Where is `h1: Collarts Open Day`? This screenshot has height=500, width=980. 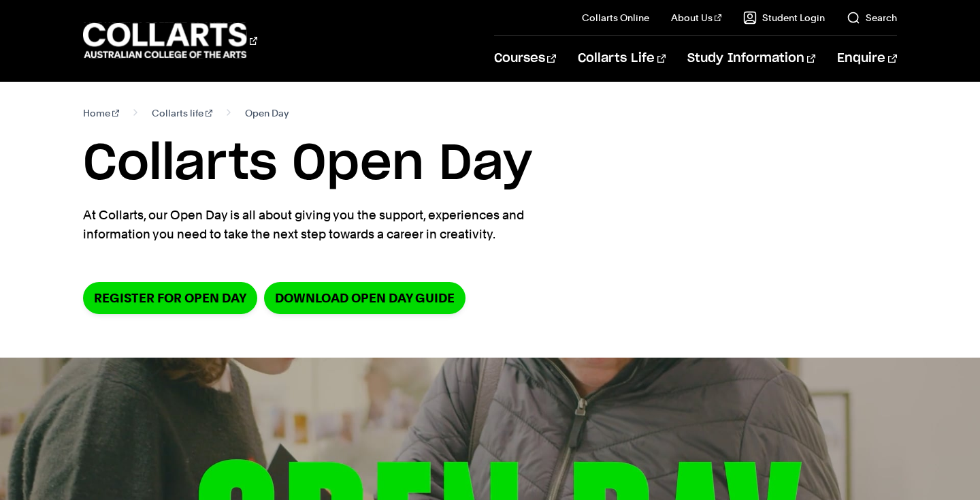 h1: Collarts Open Day is located at coordinates (490, 164).